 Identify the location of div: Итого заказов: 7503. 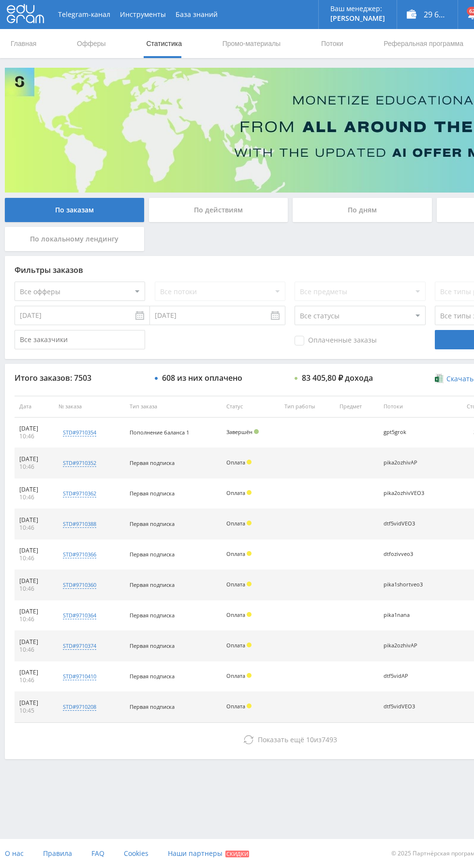
(80, 378).